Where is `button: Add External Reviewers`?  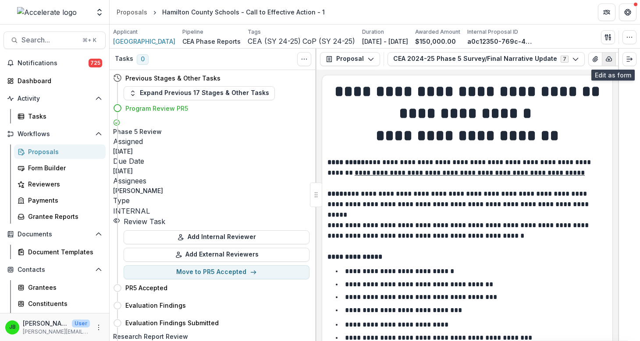
button: Add External Reviewers is located at coordinates (216, 255).